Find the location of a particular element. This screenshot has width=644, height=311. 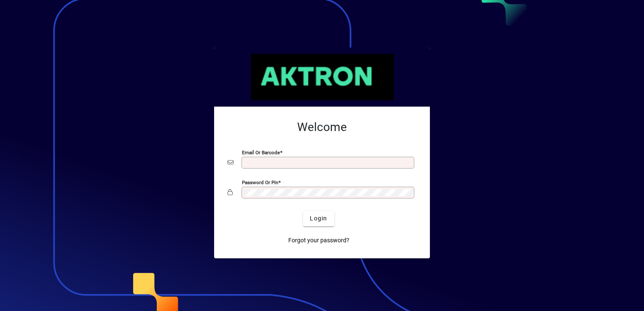

mat-label: Password or Pin is located at coordinates (260, 182).